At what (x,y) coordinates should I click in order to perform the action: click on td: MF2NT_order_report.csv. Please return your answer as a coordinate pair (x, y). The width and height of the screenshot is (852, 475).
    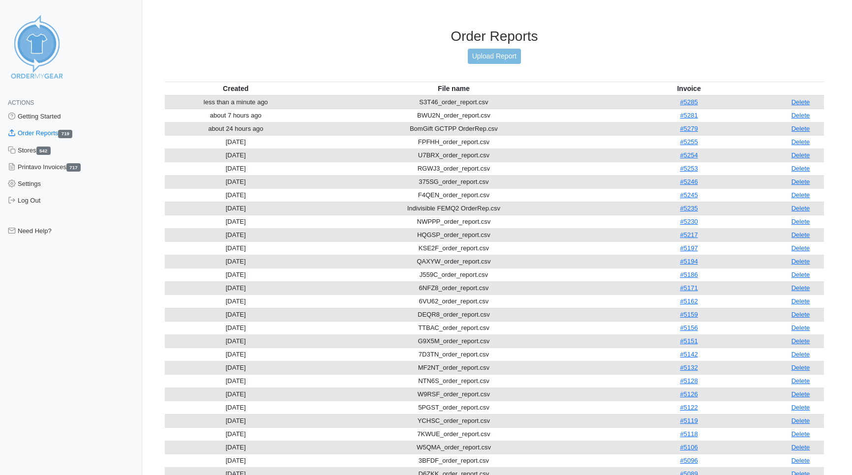
    Looking at the image, I should click on (454, 368).